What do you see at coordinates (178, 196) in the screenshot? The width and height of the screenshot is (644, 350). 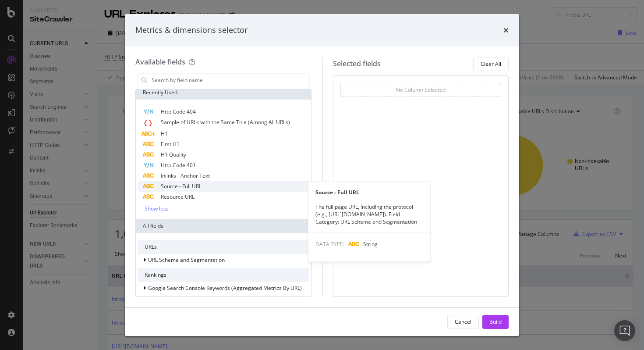 I see `span: Resource URL` at bounding box center [178, 196].